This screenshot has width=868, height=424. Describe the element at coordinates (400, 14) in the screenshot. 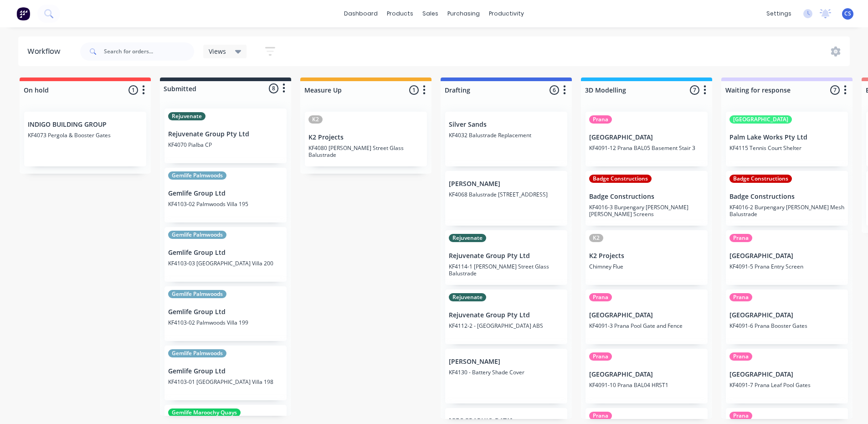

I see `div: products` at that location.